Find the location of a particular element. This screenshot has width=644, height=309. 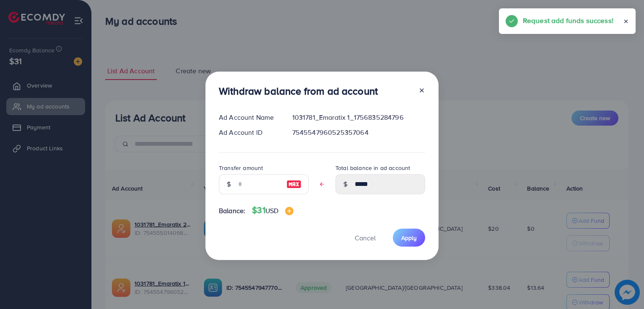

span: Cancel is located at coordinates (365, 238).